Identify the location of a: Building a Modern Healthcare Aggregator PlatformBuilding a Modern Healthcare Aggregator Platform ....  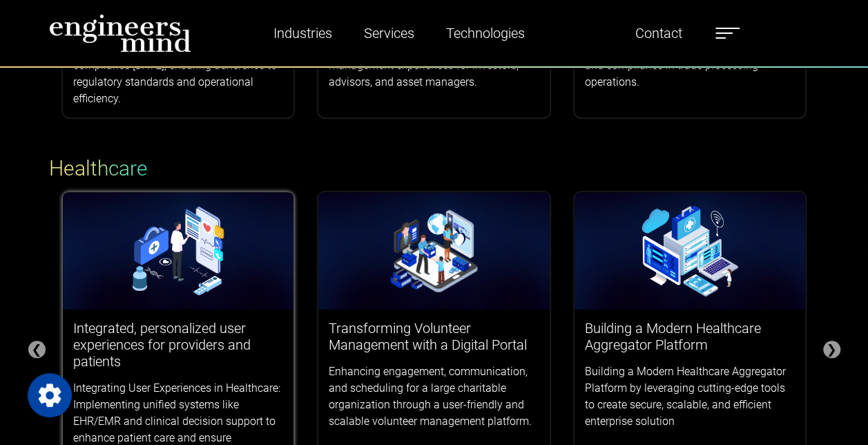
(690, 316).